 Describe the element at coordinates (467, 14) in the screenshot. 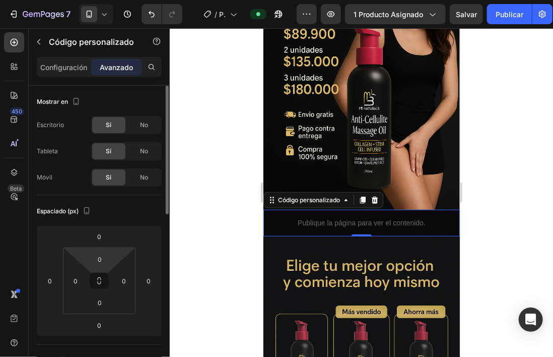

I see `span: Salvar` at that location.